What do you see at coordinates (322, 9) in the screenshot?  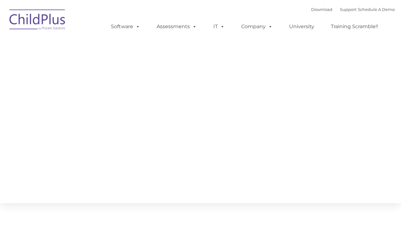 I see `a: Download` at bounding box center [322, 9].